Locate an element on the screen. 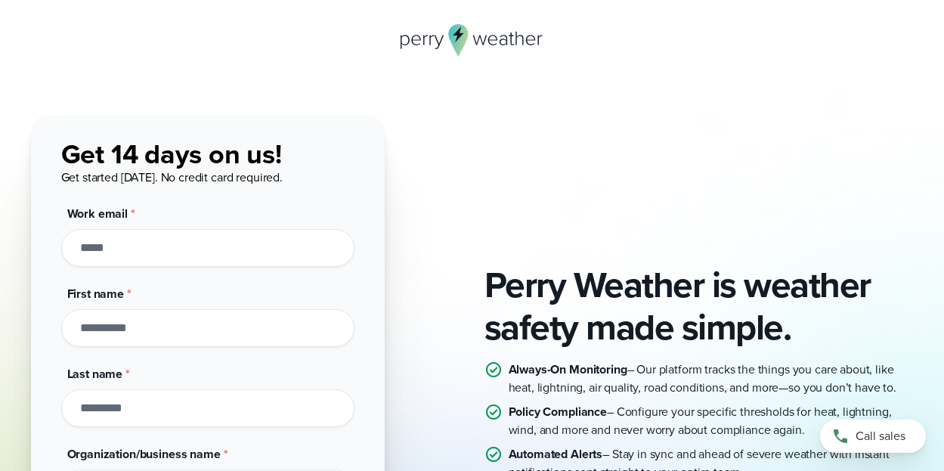 The height and width of the screenshot is (471, 944). h2: Perry Weather is weather safety made simple. is located at coordinates (699, 306).